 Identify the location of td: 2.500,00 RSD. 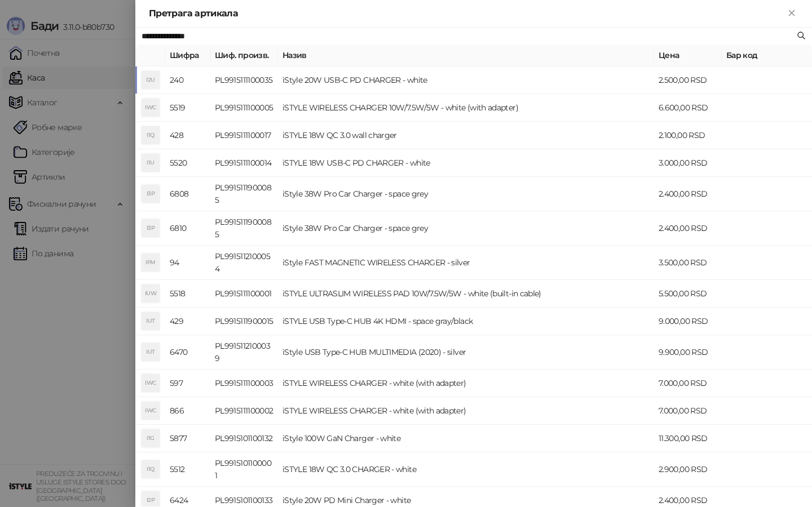
(687, 80).